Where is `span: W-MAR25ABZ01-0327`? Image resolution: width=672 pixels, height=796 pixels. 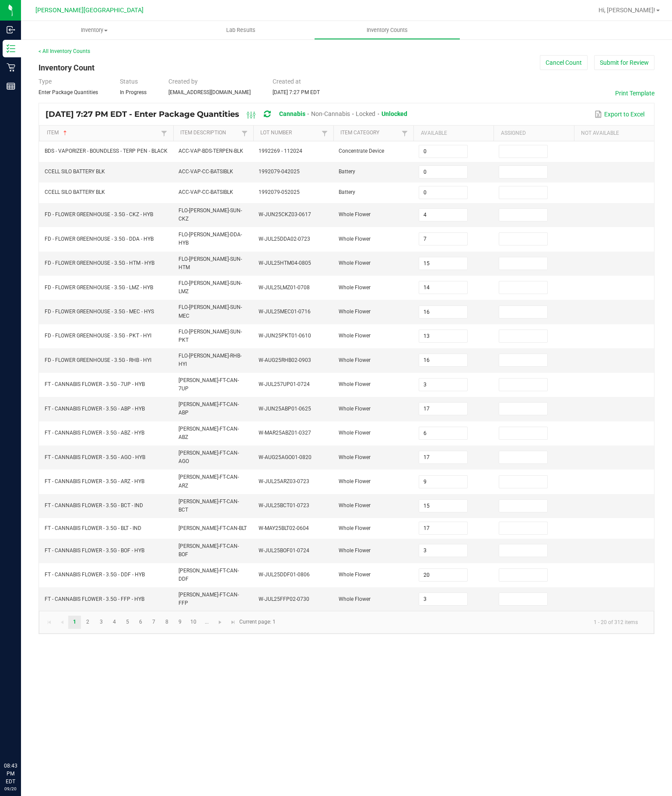 span: W-MAR25ABZ01-0327 is located at coordinates (285, 433).